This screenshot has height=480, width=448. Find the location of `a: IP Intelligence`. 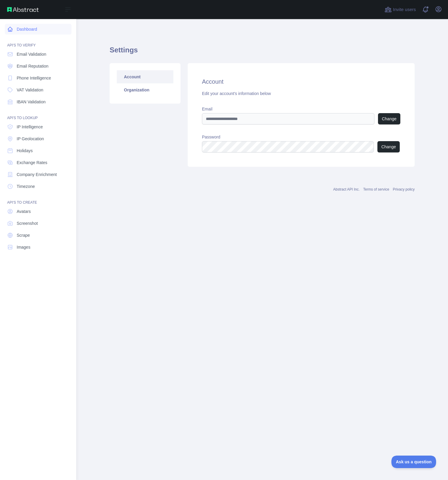

a: IP Intelligence is located at coordinates (38, 127).